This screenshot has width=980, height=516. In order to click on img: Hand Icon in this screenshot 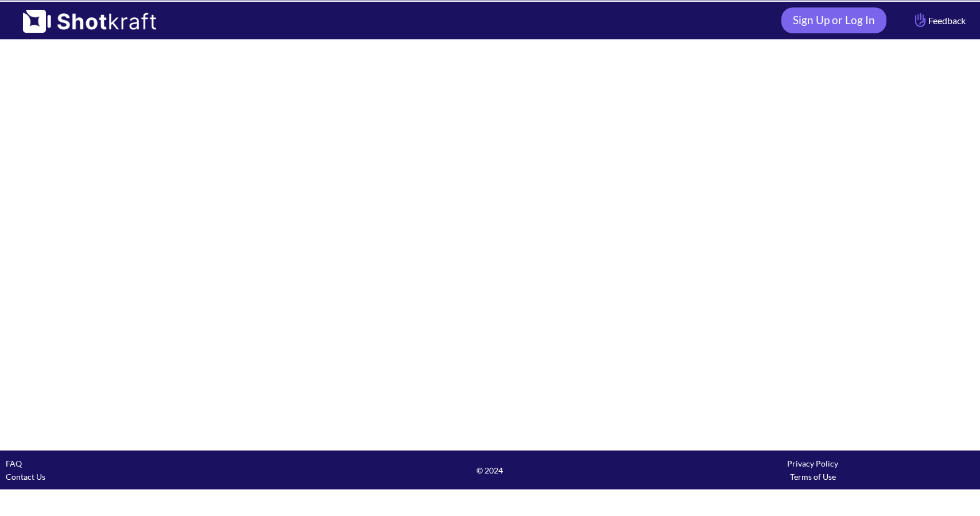, I will do `click(920, 20)`.